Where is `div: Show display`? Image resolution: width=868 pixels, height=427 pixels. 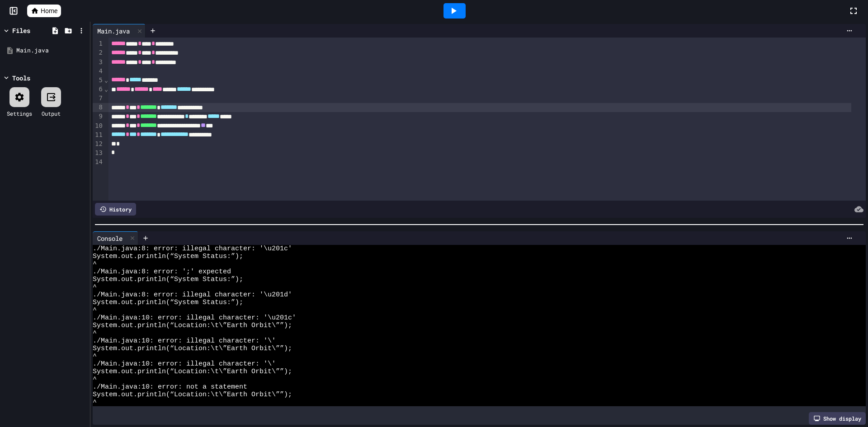
div: Show display is located at coordinates (837, 418).